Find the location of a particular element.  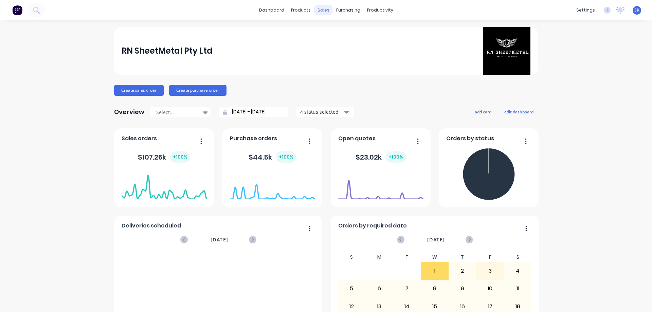

div: products is located at coordinates (301, 10).